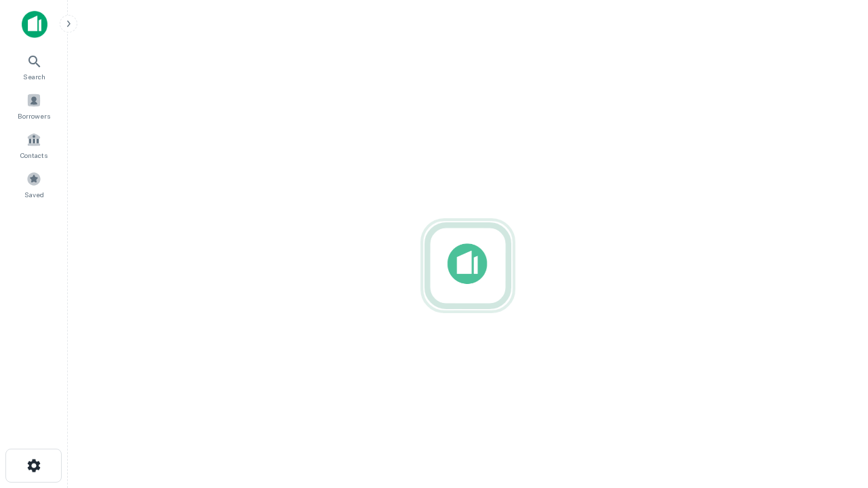 This screenshot has height=488, width=868. Describe the element at coordinates (34, 77) in the screenshot. I see `span: Search` at that location.